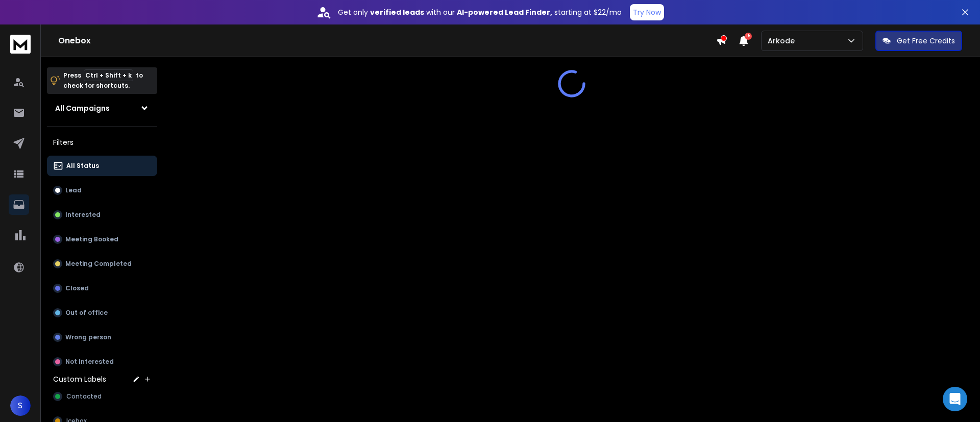 Image resolution: width=980 pixels, height=422 pixels. I want to click on span: Contacted, so click(84, 396).